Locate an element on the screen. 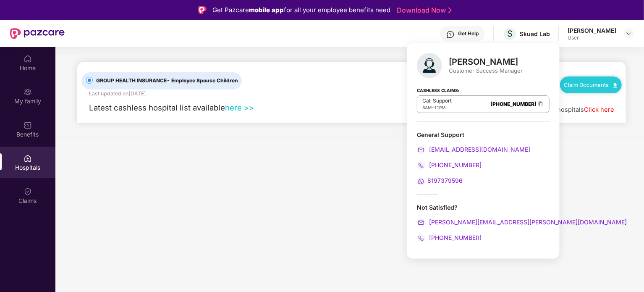  img: svg+xml;base64,PHN2ZyBpZD0iSG9tZSIgeG1sbnM9Imh0dHA6Ly93d3cudzMub3JnLzIwMDAvc3ZnIiB3aWR0aD0iMjAiIG... is located at coordinates (28, 59).